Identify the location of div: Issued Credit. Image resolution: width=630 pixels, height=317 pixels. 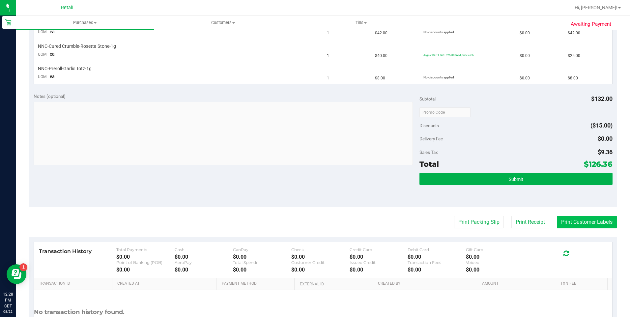
(378, 262).